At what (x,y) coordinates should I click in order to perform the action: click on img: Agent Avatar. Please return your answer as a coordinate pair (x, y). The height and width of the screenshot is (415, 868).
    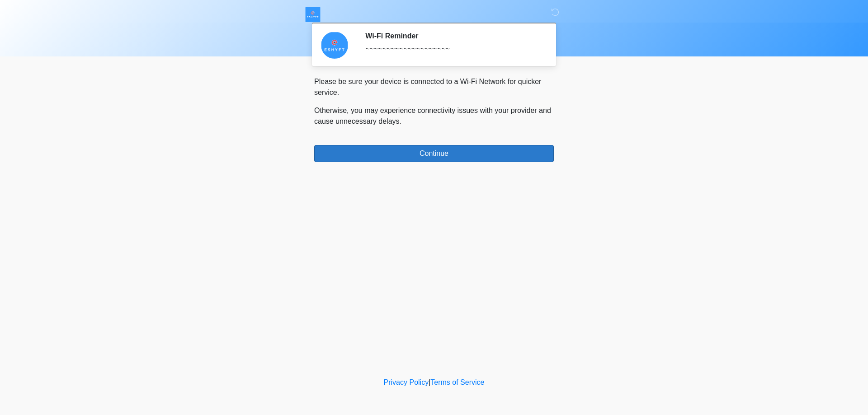
    Looking at the image, I should click on (334, 45).